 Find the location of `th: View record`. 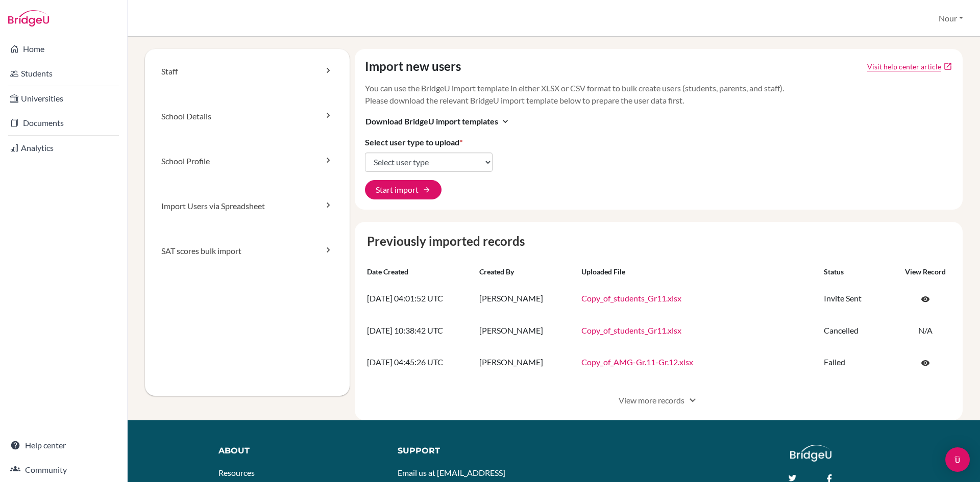

th: View record is located at coordinates (925, 272).